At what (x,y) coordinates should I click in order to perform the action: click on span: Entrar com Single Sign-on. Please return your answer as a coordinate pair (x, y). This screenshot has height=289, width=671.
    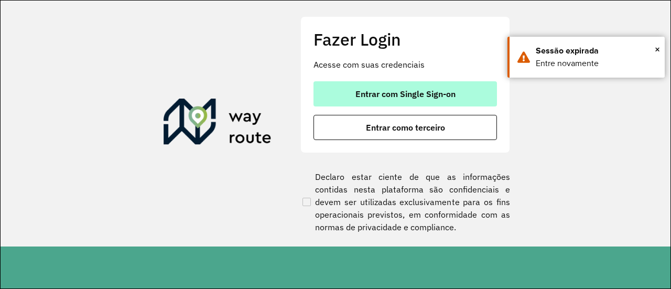
    Looking at the image, I should click on (405, 94).